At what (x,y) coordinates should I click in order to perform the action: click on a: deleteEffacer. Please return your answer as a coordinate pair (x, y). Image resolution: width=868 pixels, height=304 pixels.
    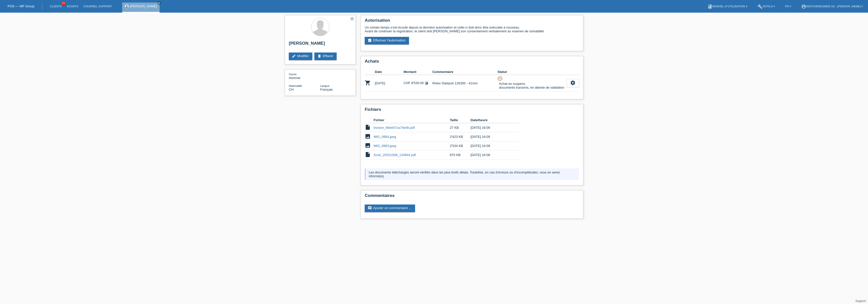
    Looking at the image, I should click on (325, 56).